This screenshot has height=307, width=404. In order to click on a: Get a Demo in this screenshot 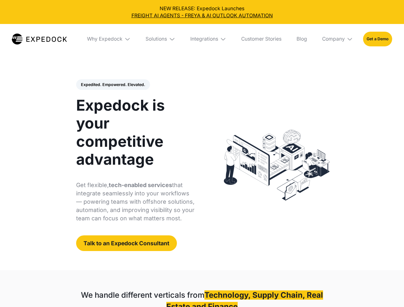, I will do `click(377, 39)`.